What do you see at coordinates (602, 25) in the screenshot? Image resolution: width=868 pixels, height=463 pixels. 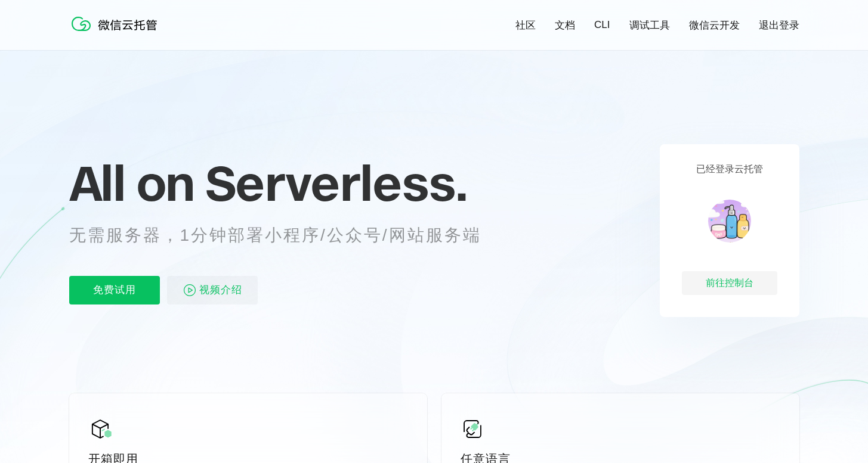 I see `a: CLI` at bounding box center [602, 25].